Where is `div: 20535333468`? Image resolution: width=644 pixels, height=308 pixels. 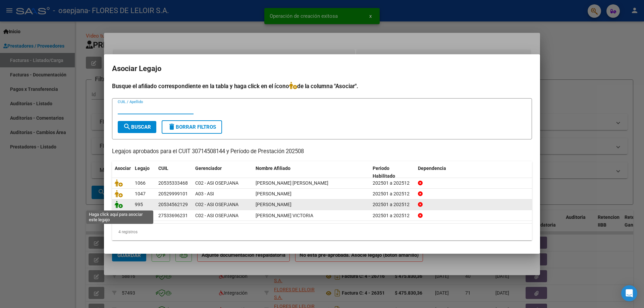
div: 20535333468 is located at coordinates (173, 183).